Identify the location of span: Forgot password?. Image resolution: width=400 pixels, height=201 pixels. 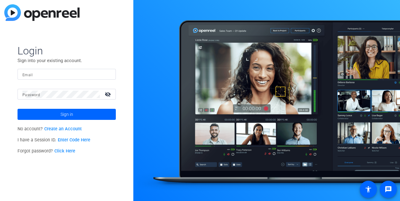
(46, 151).